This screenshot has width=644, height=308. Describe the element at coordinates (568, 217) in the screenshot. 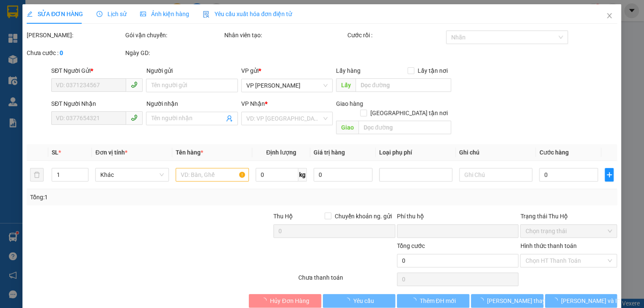

I see `div: Trạng thái Thu Hộ` at that location.